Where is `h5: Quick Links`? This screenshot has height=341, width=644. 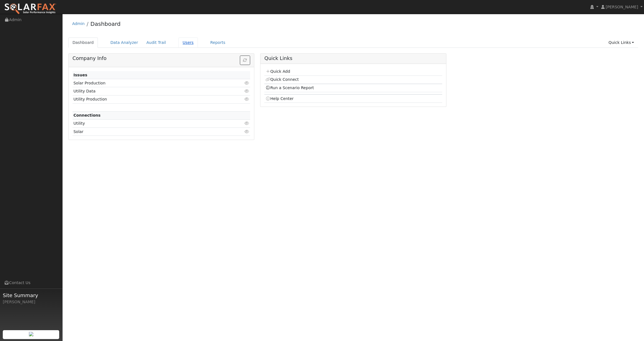
h5: Quick Links is located at coordinates (353, 58).